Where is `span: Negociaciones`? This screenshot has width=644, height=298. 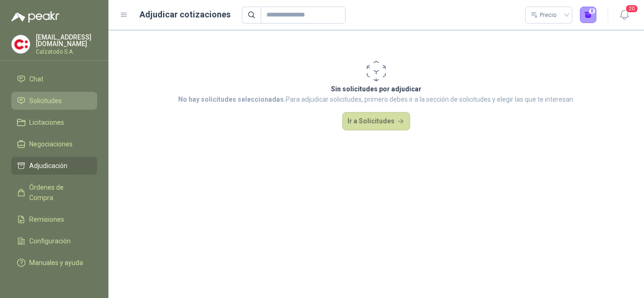 span: Negociaciones is located at coordinates (51, 144).